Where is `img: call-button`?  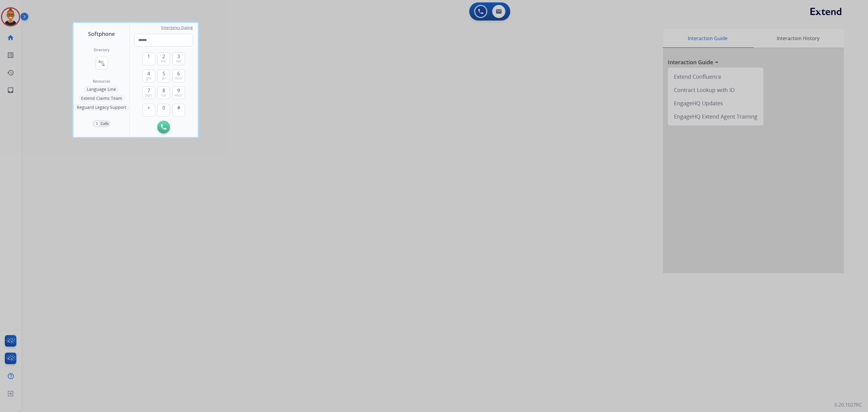
img: call-button is located at coordinates (164, 127).